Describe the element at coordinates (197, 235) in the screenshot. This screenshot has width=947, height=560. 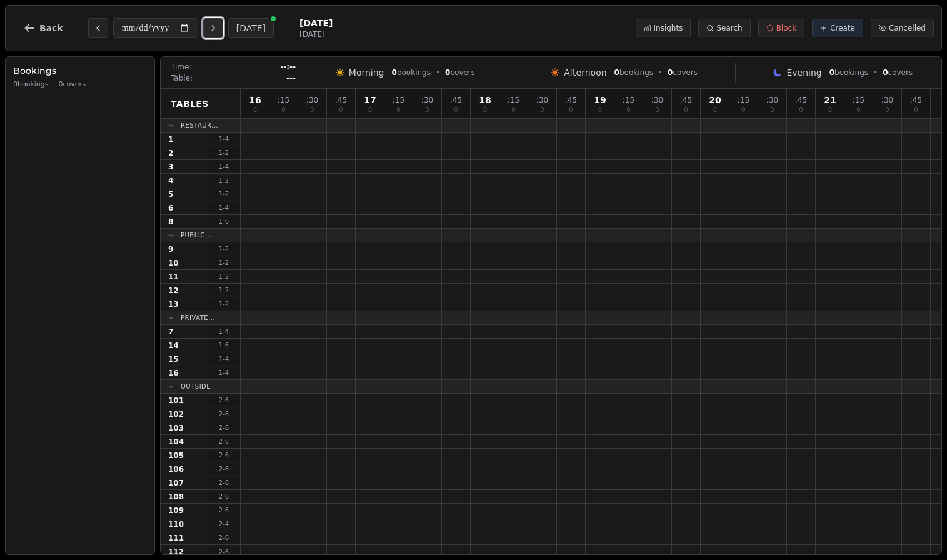
I see `span: Public ...` at that location.